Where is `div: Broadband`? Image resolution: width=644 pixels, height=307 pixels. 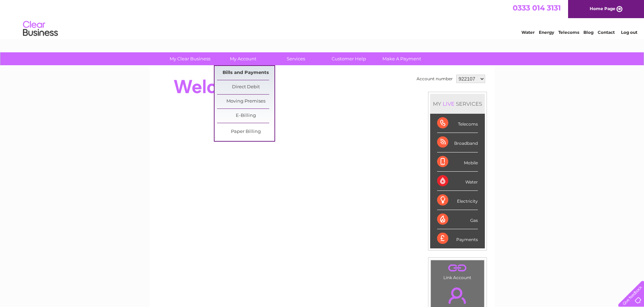
div: Broadband is located at coordinates (457, 142).